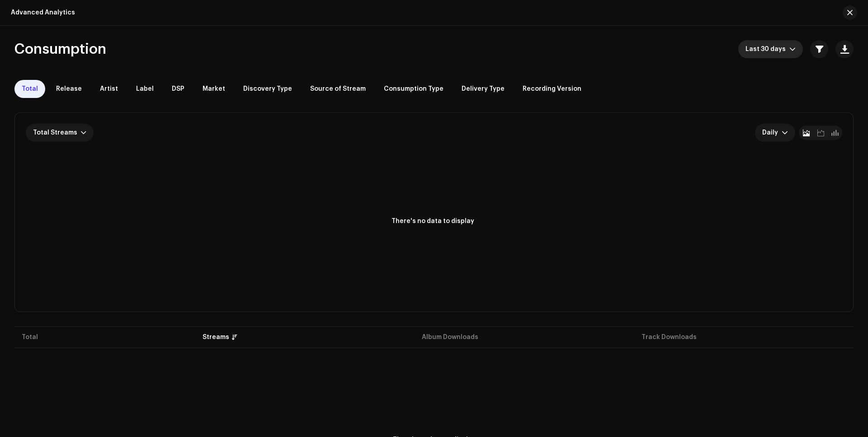 The image size is (868, 437). I want to click on span: Label, so click(145, 89).